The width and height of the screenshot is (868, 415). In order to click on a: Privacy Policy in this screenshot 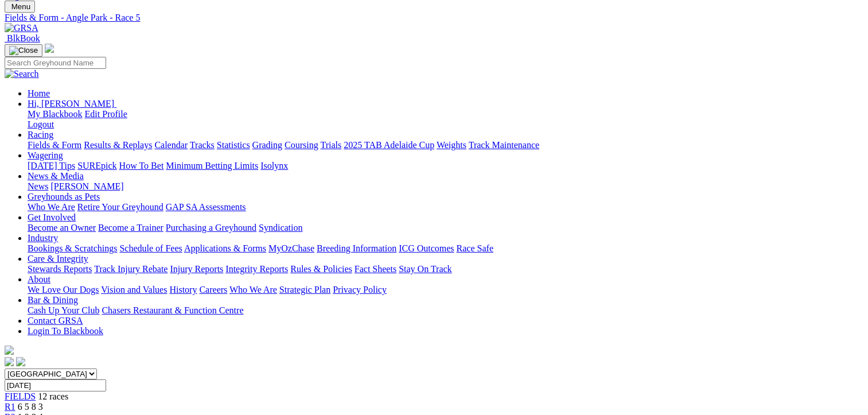, I will do `click(360, 290)`.